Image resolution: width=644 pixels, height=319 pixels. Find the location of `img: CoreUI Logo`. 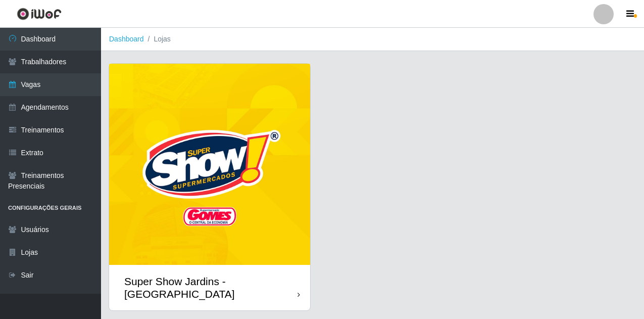

img: CoreUI Logo is located at coordinates (39, 14).